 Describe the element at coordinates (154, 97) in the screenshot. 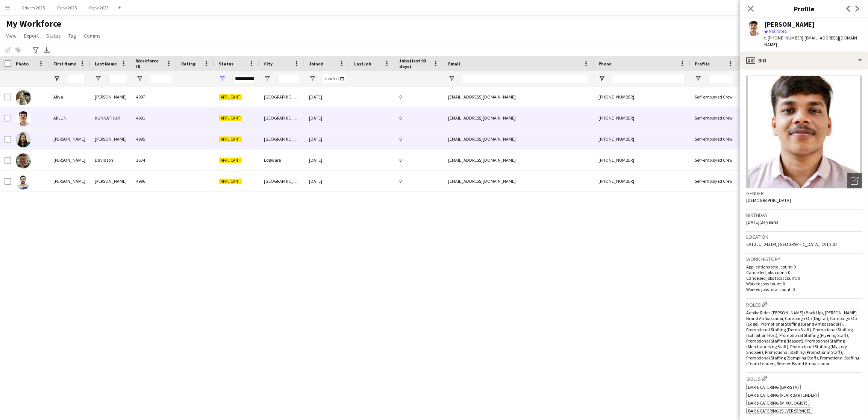

I see `div: 4997` at that location.